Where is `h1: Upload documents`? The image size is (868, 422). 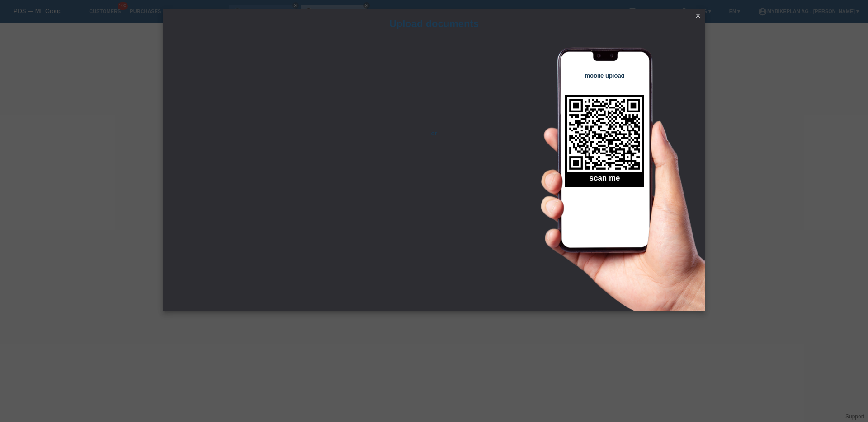 h1: Upload documents is located at coordinates (434, 23).